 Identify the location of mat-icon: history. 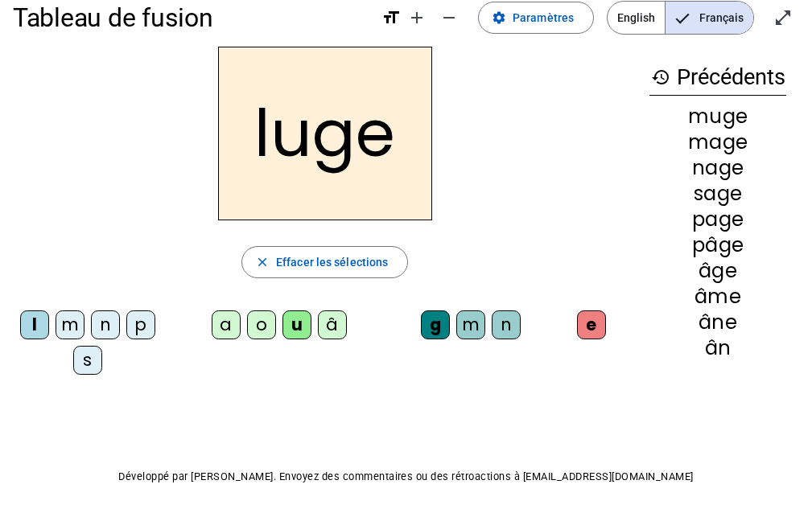
(661, 77).